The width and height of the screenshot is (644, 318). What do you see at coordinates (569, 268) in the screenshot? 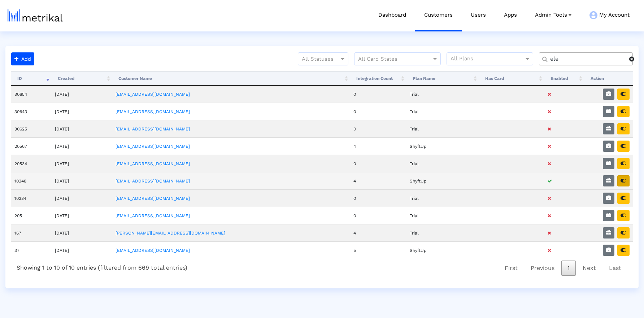
I see `a: 1` at bounding box center [569, 268].